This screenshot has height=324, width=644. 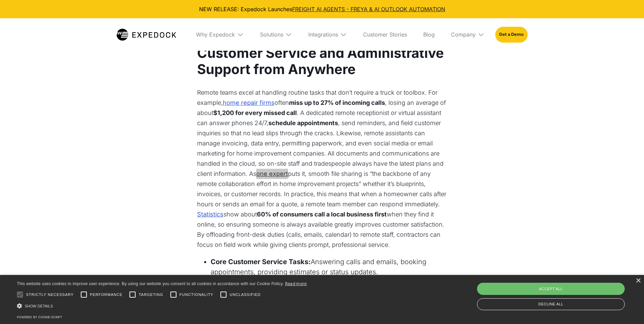 I want to click on img: logo_orange.svg, so click(x=13, y=13).